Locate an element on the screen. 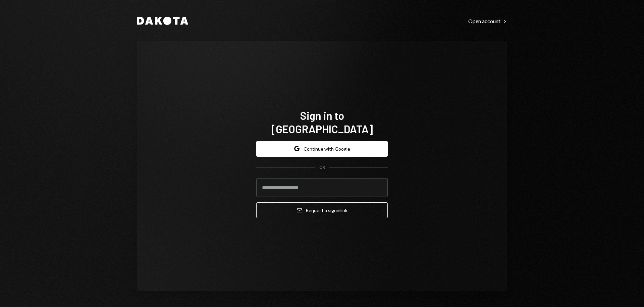  div: OR is located at coordinates (322, 167).